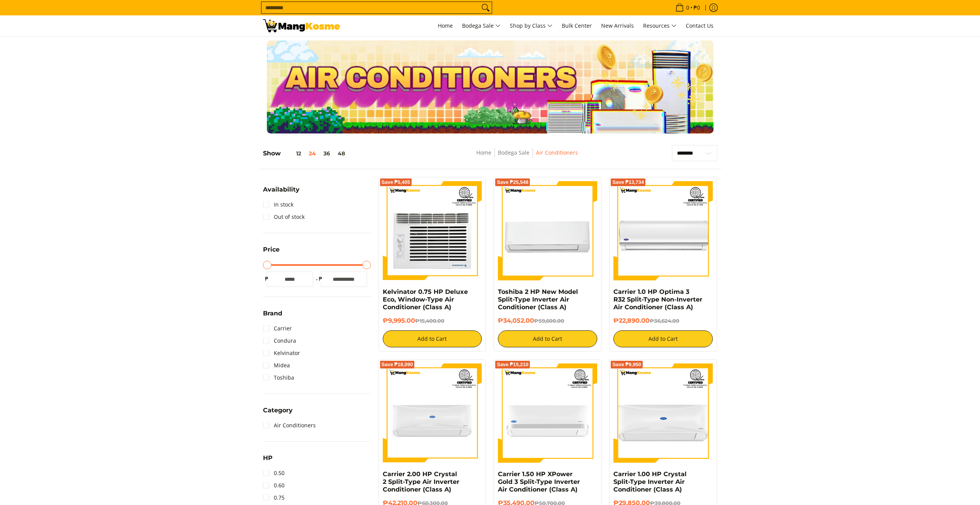 Image resolution: width=980 pixels, height=505 pixels. What do you see at coordinates (531, 26) in the screenshot?
I see `span: Shop by Class` at bounding box center [531, 26].